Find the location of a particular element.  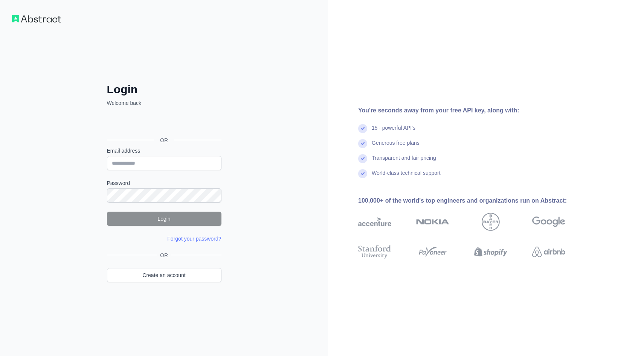

button: Login is located at coordinates (165, 219).